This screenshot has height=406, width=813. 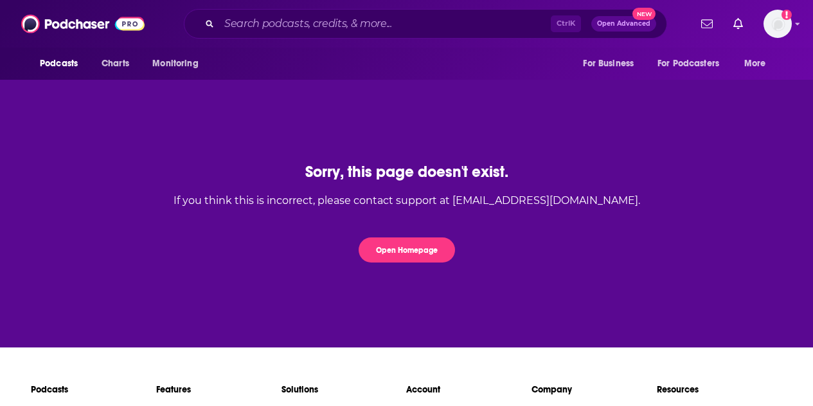 What do you see at coordinates (566, 24) in the screenshot?
I see `span: Ctrl K` at bounding box center [566, 24].